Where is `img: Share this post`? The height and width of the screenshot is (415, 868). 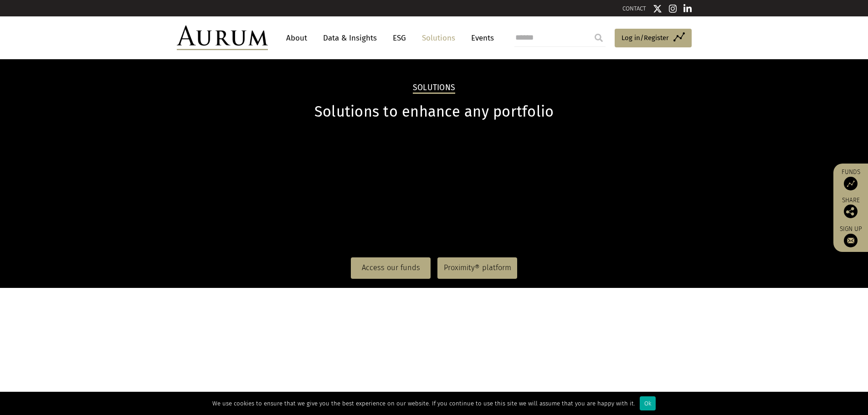 img: Share this post is located at coordinates (851, 211).